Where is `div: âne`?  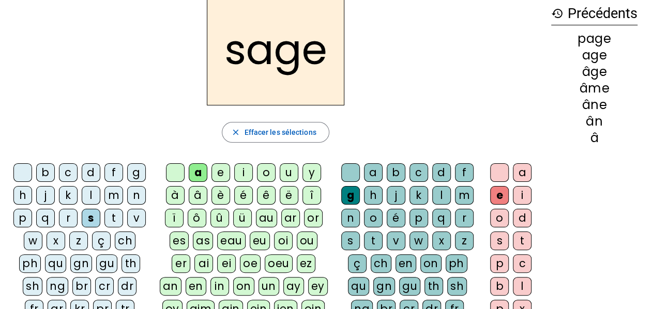
div: âne is located at coordinates (594, 105).